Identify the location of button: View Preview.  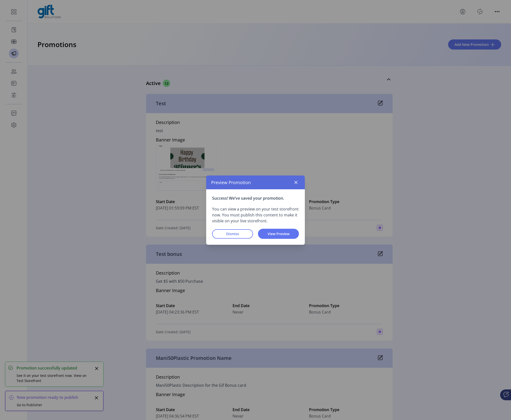
(278, 234).